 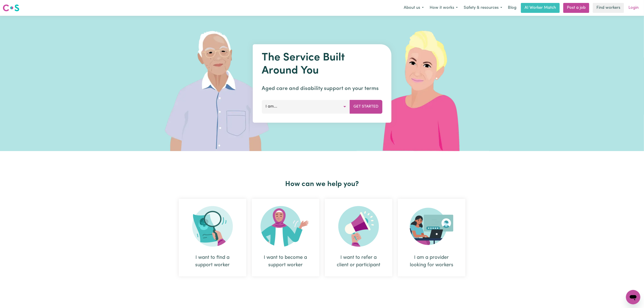 What do you see at coordinates (11, 8) in the screenshot?
I see `a: Careseekers logo` at bounding box center [11, 8].